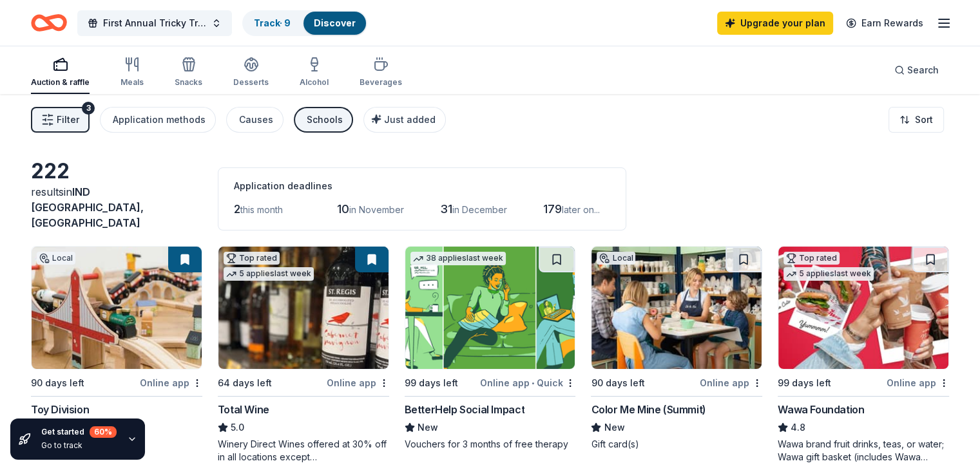 Image resolution: width=980 pixels, height=470 pixels. I want to click on div: 38 applies last week, so click(458, 258).